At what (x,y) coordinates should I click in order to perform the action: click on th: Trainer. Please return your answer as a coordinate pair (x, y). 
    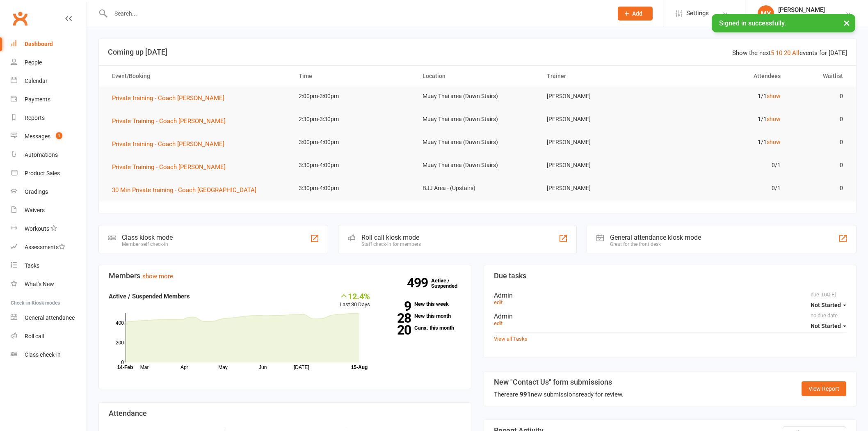
    Looking at the image, I should click on (602, 76).